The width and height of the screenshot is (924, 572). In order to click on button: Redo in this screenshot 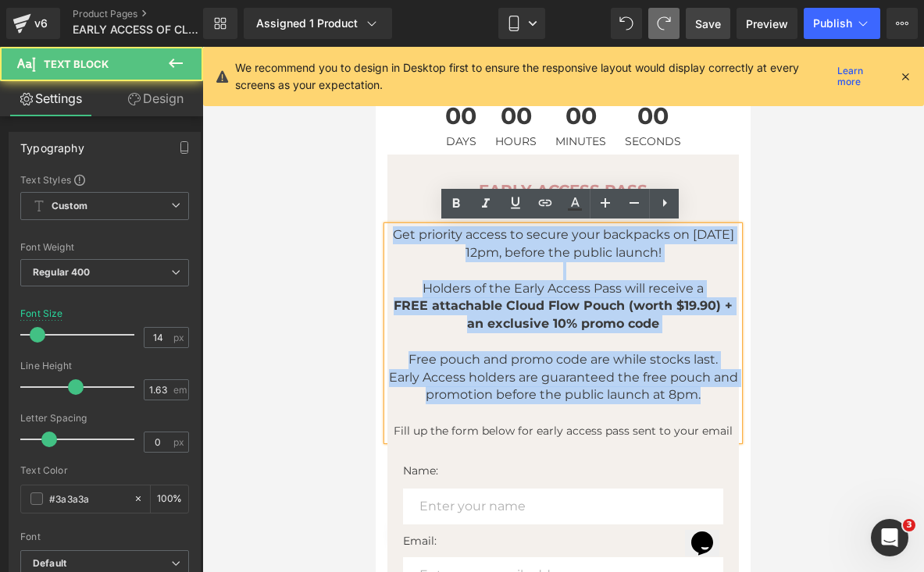, I will do `click(663, 23)`.